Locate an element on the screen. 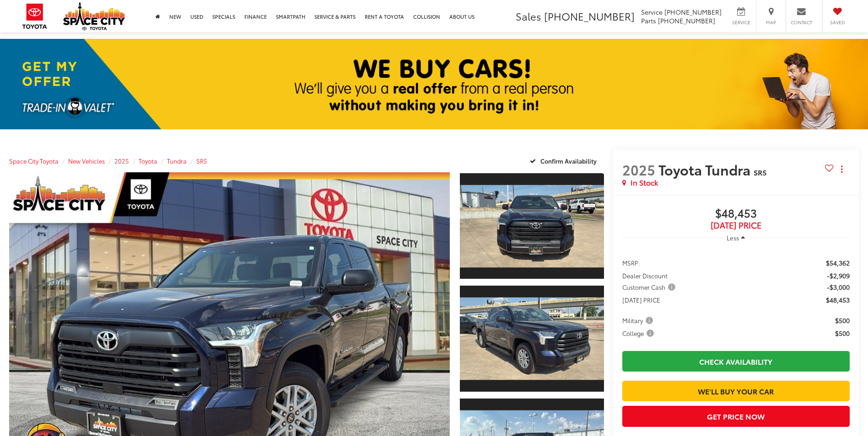  span: MSRP: is located at coordinates (631, 263).